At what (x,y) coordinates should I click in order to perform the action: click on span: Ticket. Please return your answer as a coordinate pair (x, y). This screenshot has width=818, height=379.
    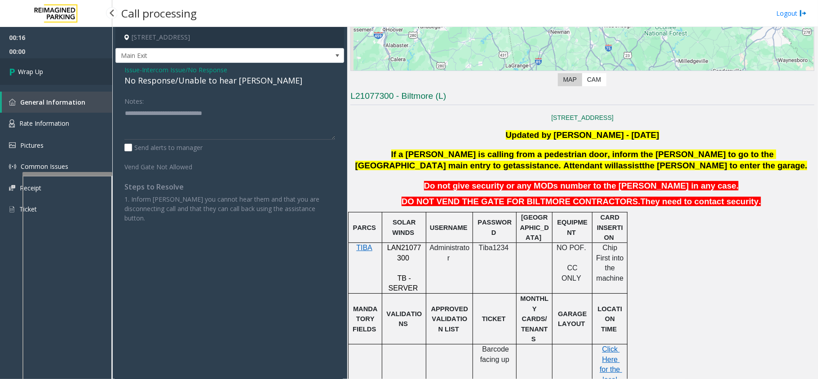
    Looking at the image, I should click on (28, 209).